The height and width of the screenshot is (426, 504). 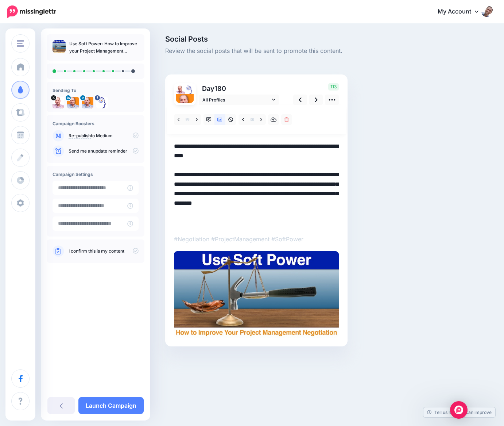 I want to click on a: I confirm this is my content, so click(x=97, y=251).